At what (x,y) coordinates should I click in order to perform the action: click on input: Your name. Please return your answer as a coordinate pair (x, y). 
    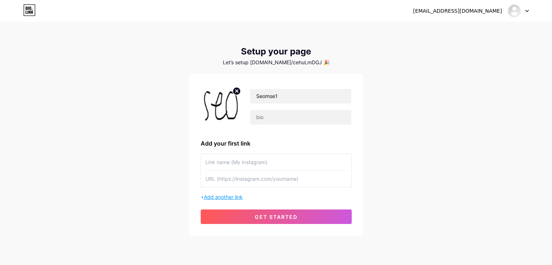
    Looking at the image, I should click on (300, 96).